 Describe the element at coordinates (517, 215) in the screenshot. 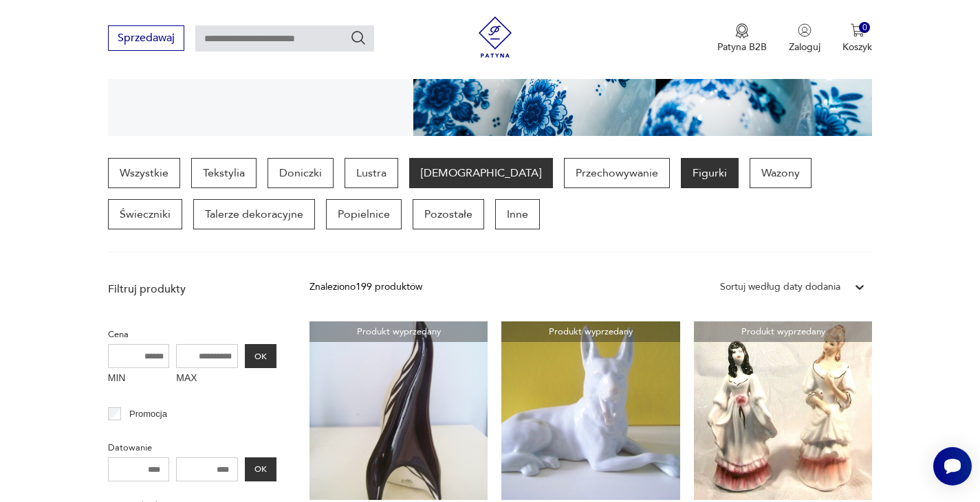

I see `p: Inne` at that location.